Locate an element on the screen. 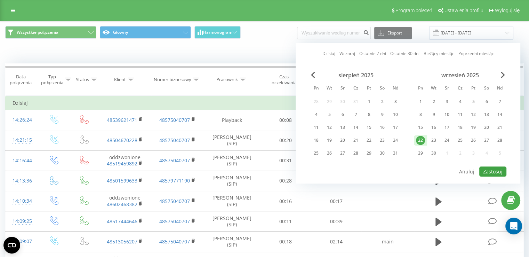 This screenshot has height=257, width=529. div: śr 6 sie 2025 is located at coordinates (343, 115).